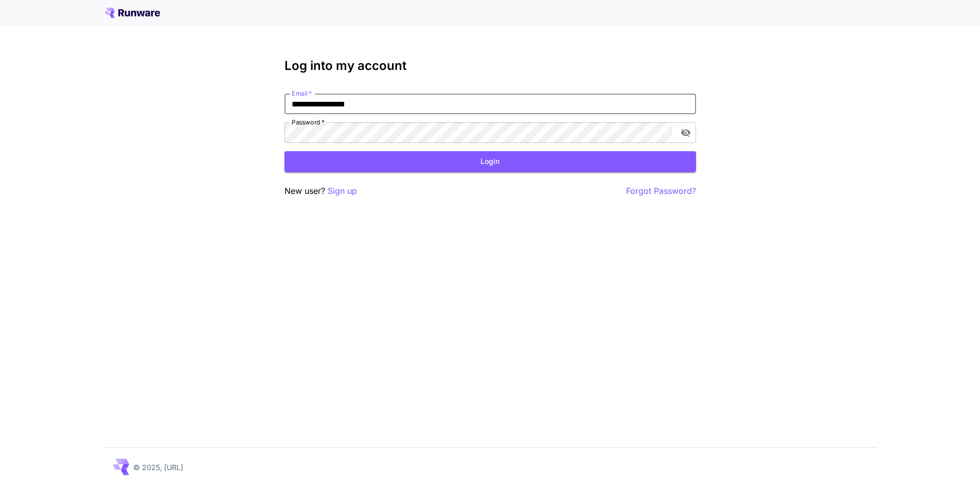 This screenshot has height=486, width=980. What do you see at coordinates (308, 122) in the screenshot?
I see `label: Password` at bounding box center [308, 122].